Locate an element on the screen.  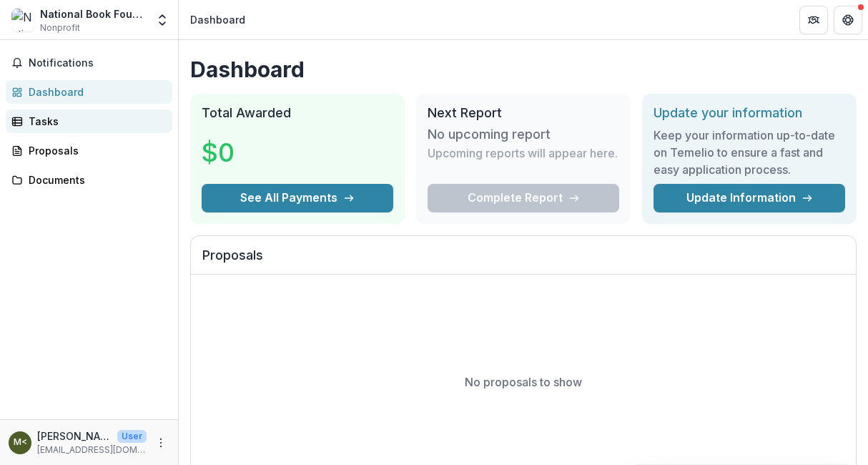
button: Notifications is located at coordinates (89, 63).